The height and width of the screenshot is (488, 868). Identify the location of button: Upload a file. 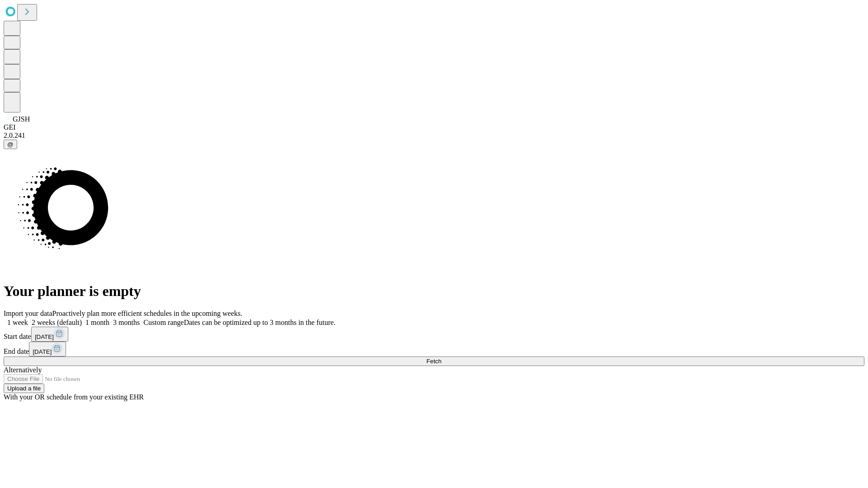
(24, 388).